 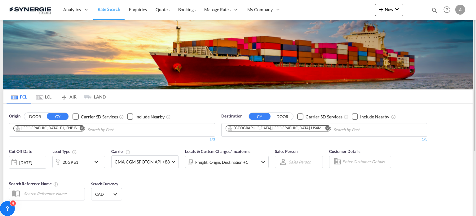 What do you see at coordinates (222, 162) in the screenshot?
I see `div: Freight Origin Destination Factory Stuffing` at bounding box center [222, 162].